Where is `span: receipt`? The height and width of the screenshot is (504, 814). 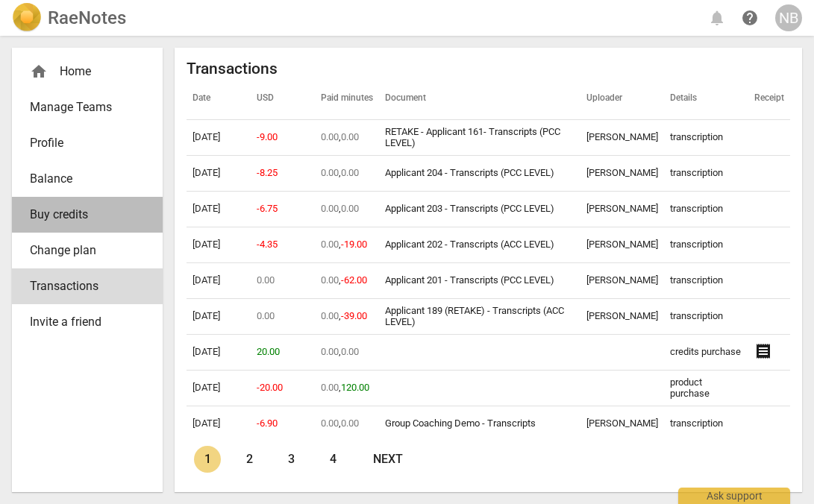 span: receipt is located at coordinates (763, 352).